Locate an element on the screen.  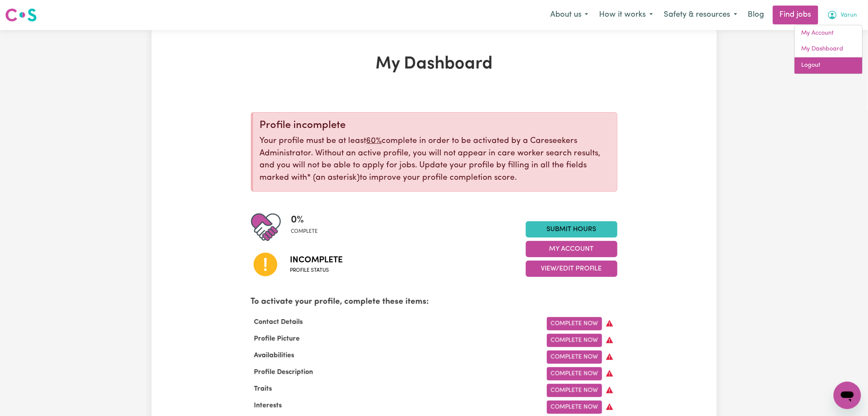
span: complete is located at coordinates (304, 231).